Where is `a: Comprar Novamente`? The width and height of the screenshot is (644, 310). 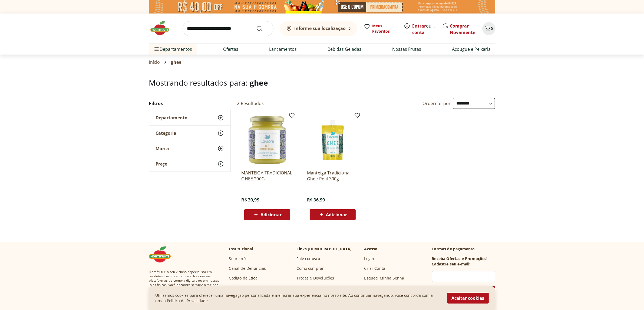 a: Comprar Novamente is located at coordinates (463, 29).